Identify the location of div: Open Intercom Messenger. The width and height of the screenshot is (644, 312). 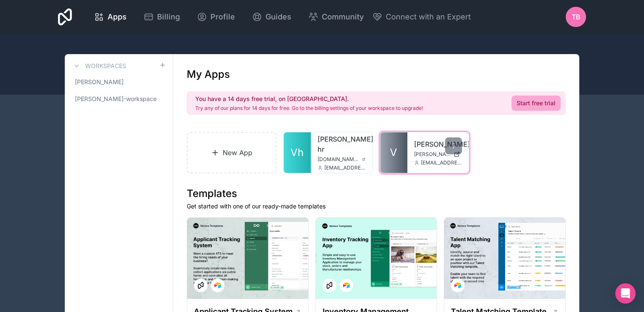
(625, 293).